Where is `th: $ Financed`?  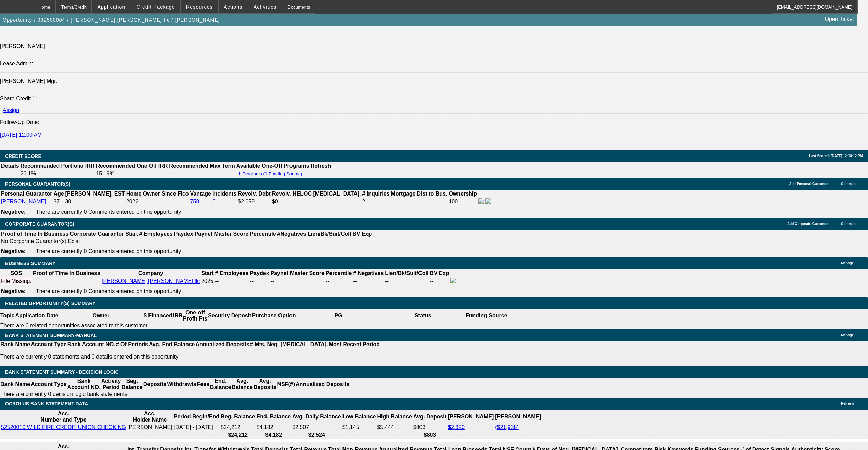 th: $ Financed is located at coordinates (158, 316).